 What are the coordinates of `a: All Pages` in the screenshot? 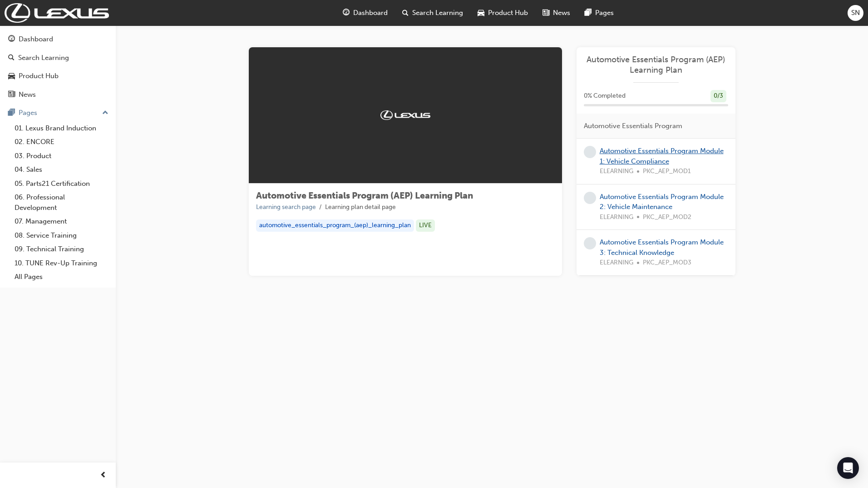 It's located at (61, 277).